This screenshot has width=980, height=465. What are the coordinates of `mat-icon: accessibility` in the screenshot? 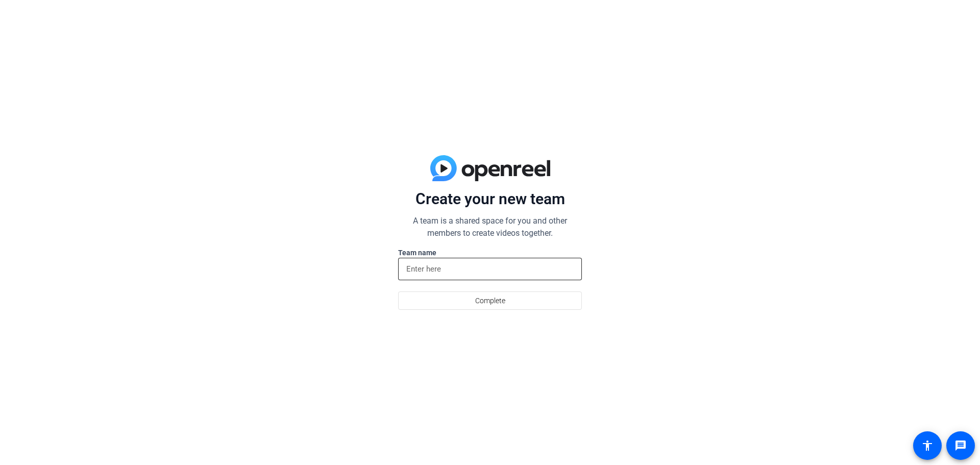 It's located at (928, 446).